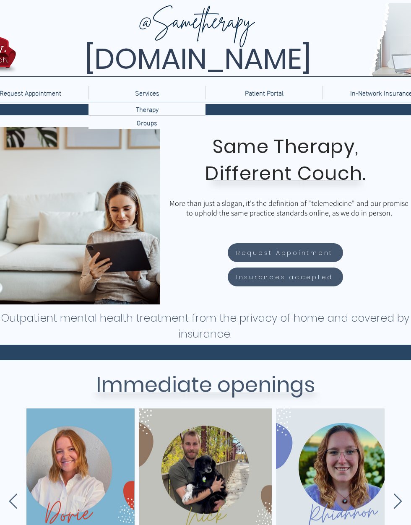 This screenshot has height=525, width=411. Describe the element at coordinates (289, 208) in the screenshot. I see `p: More than just a slogan, it's the definition of "telemedicine" and our promise to uphold the same...` at that location.